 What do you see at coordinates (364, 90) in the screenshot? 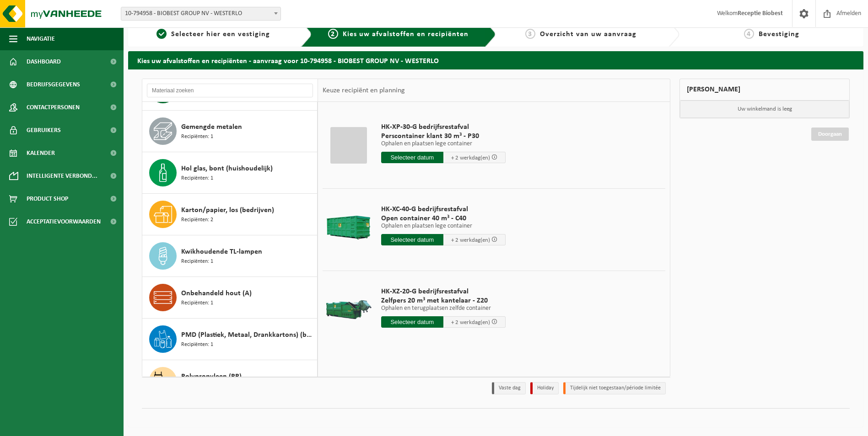
I see `div: Keuze recipiënt en planning` at bounding box center [364, 90].